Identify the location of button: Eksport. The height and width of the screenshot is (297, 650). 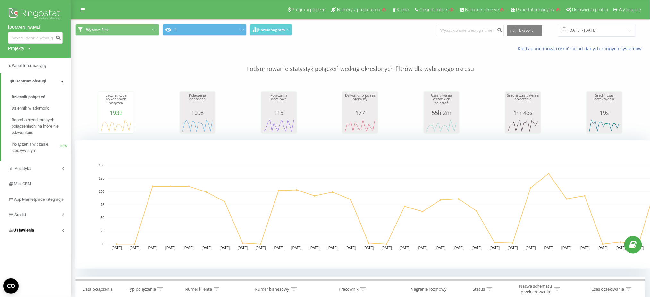
(525, 30).